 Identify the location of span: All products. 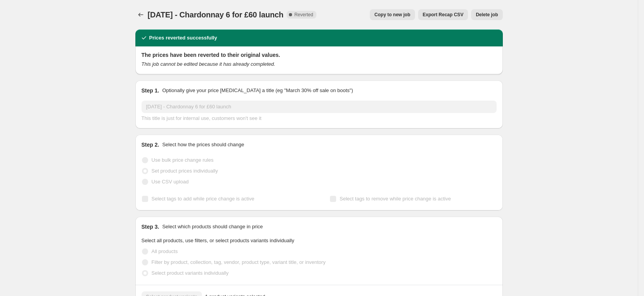
(165, 251).